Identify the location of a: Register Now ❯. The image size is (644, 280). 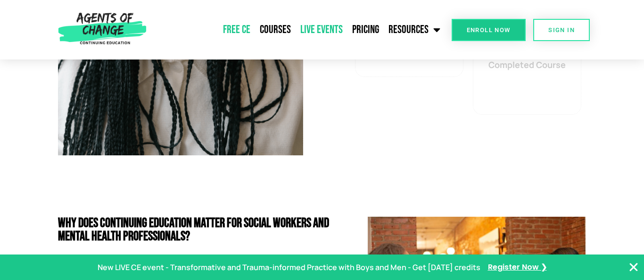
(517, 267).